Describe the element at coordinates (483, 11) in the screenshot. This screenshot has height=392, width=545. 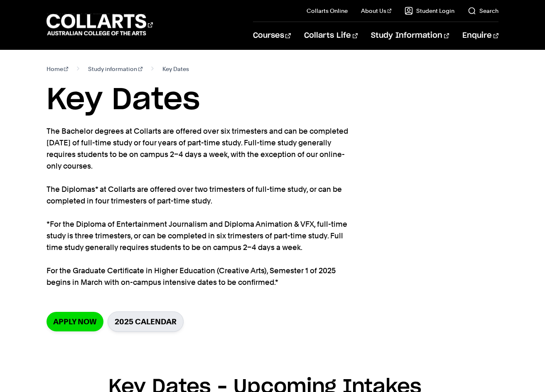
I see `a: Search` at that location.